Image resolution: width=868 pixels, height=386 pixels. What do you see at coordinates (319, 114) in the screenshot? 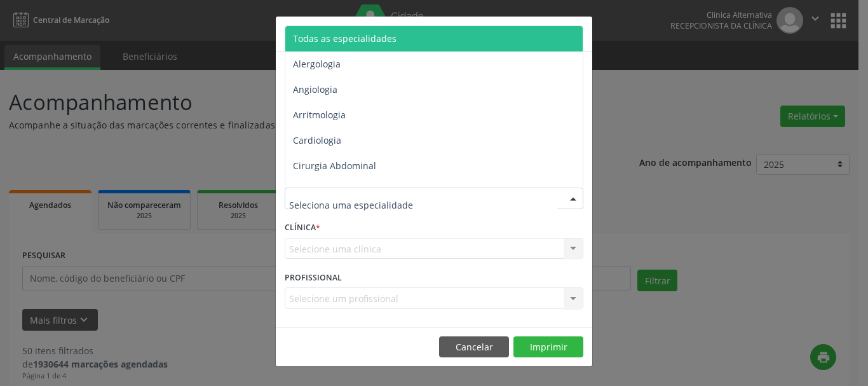
I see `span: Arritmologia` at bounding box center [319, 114].